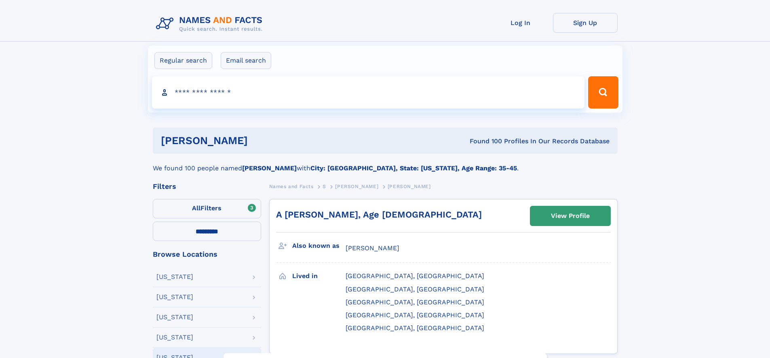  I want to click on label: Filters, so click(207, 209).